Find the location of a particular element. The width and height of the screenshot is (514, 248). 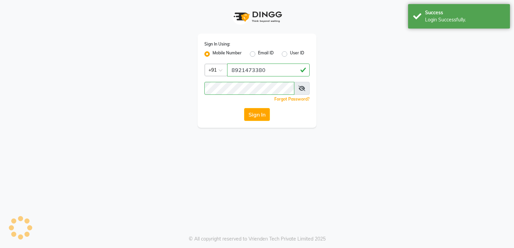

a: Forgot Password? is located at coordinates (292, 99).